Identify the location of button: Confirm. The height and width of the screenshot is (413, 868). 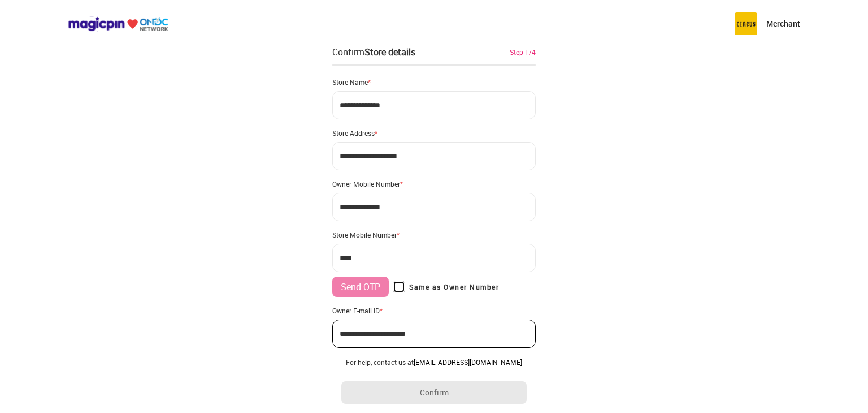
(434, 392).